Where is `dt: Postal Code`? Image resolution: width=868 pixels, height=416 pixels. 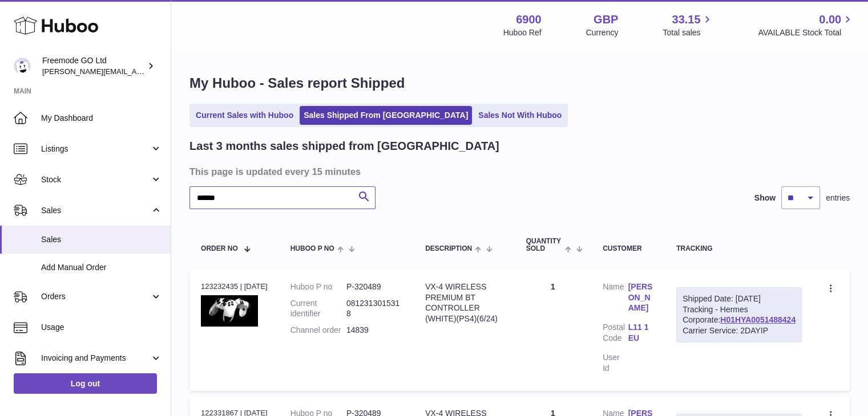 dt: Postal Code is located at coordinates (615, 334).